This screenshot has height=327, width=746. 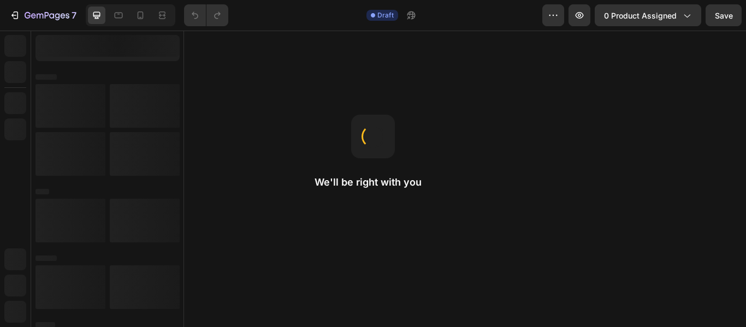 I want to click on p: 7, so click(x=74, y=15).